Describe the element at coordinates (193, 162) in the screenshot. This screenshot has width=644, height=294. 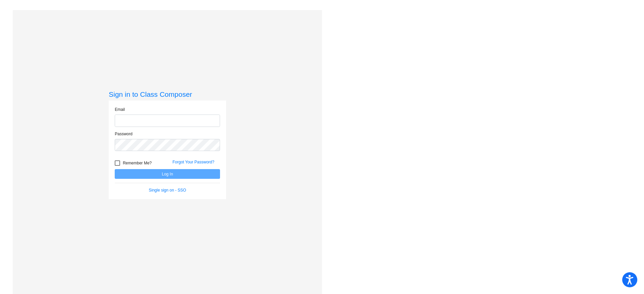
I see `a: Forgot Your Password?` at that location.